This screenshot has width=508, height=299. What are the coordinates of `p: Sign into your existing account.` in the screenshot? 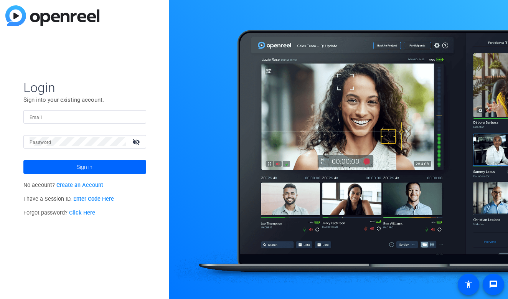 It's located at (85, 100).